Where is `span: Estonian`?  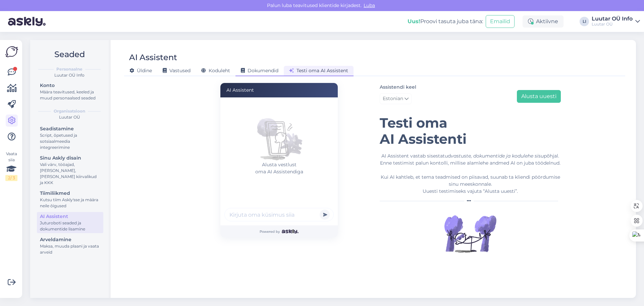 span: Estonian is located at coordinates (393, 99).